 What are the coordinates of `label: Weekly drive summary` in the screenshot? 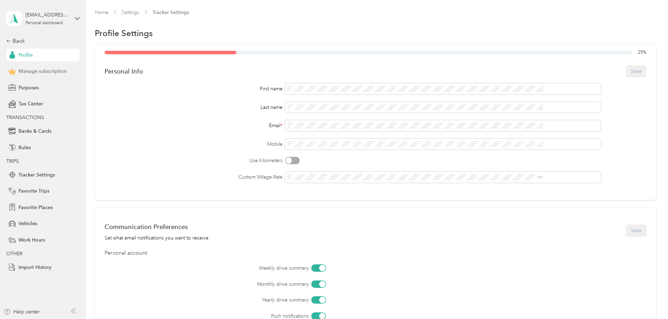 It's located at (226, 268).